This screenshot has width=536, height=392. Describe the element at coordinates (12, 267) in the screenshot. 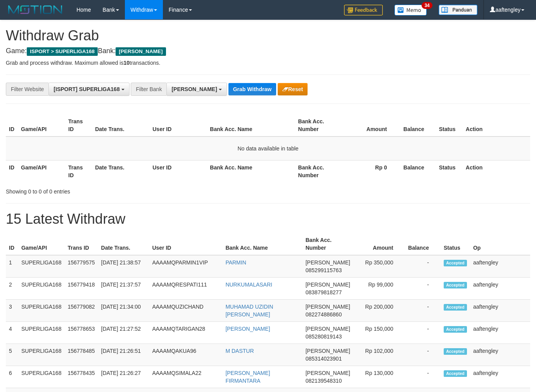

I see `td: 1` at that location.